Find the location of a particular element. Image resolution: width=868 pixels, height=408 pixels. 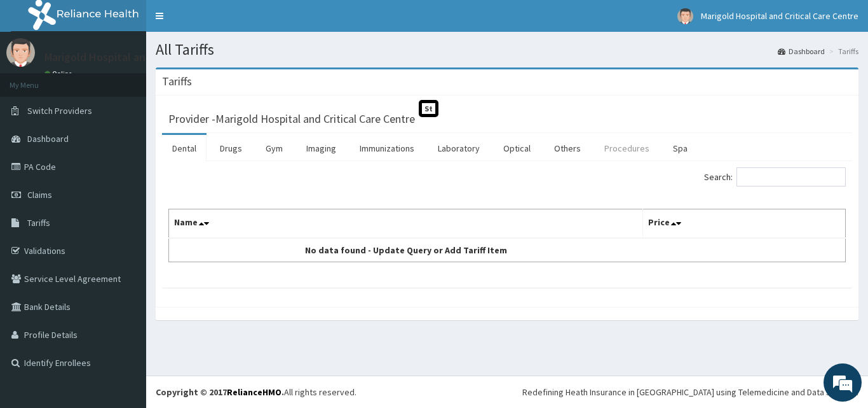

h1: All Tariffs is located at coordinates (507, 50).